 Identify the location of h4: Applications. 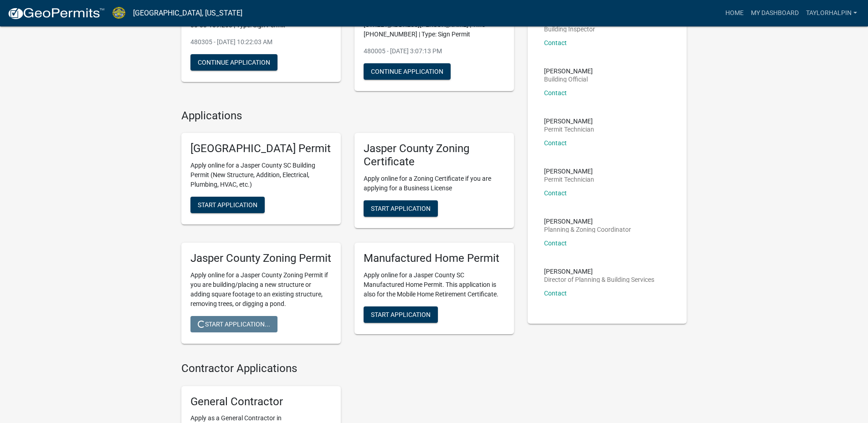
(348, 115).